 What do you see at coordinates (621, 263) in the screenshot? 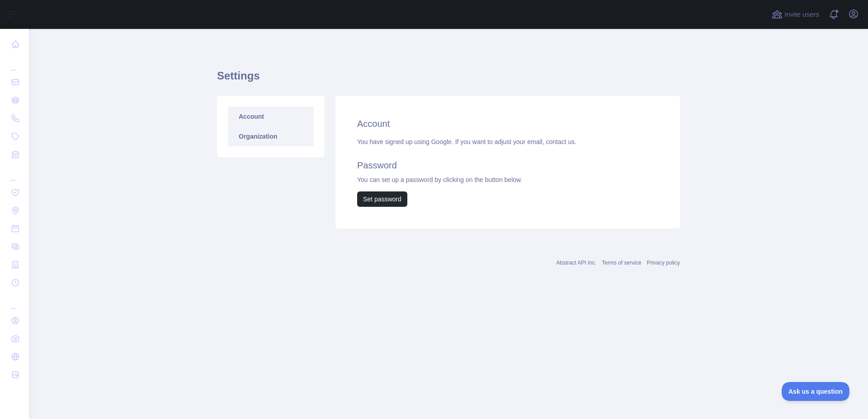
I see `a: Terms of service` at bounding box center [621, 263].